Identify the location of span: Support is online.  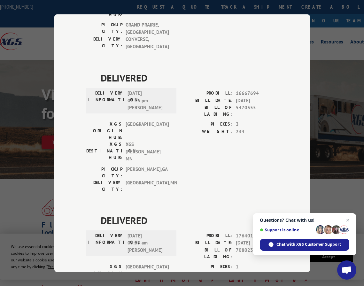
(286, 230).